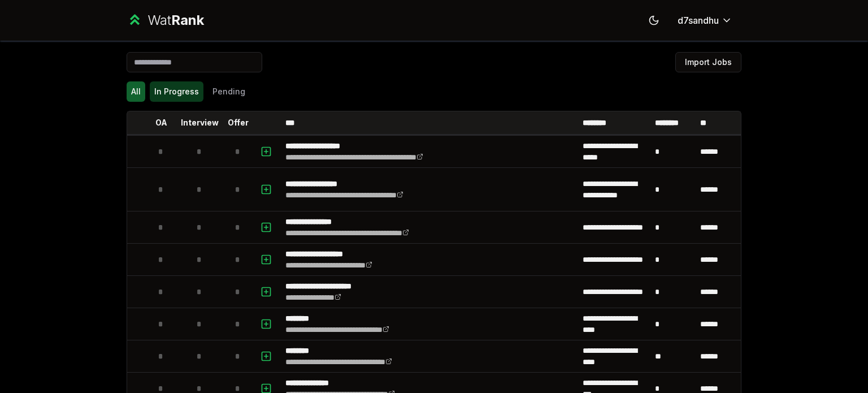  Describe the element at coordinates (229, 92) in the screenshot. I see `button: Pending` at that location.